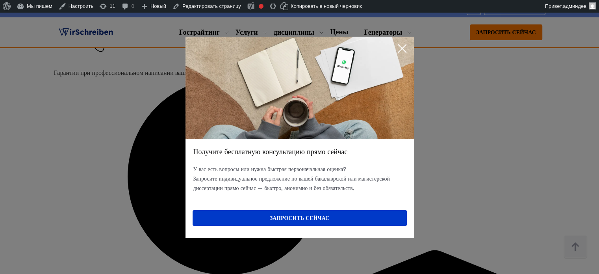 Image resolution: width=599 pixels, height=274 pixels. What do you see at coordinates (133, 6) in the screenshot?
I see `font: 0` at bounding box center [133, 6].